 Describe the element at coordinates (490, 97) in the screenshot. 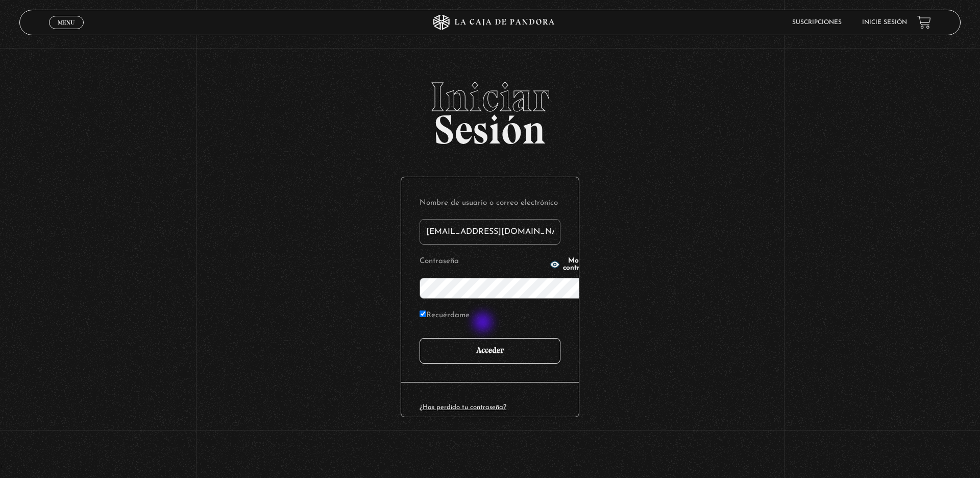

I see `span: Iniciar` at that location.